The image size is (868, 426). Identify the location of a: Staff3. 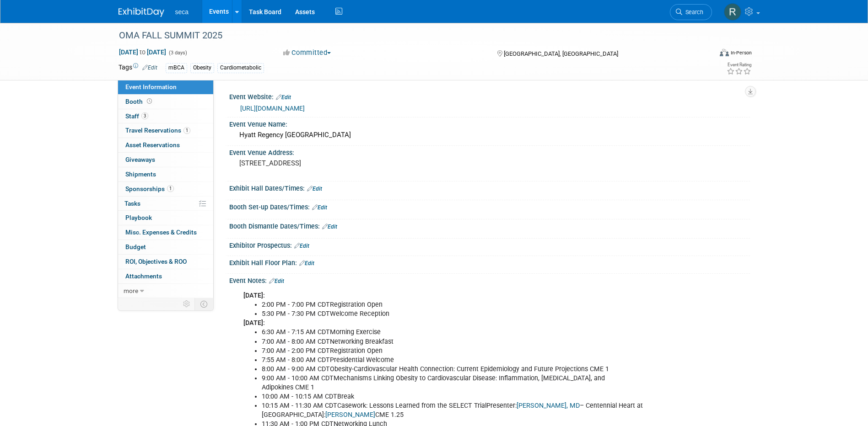
(166, 116).